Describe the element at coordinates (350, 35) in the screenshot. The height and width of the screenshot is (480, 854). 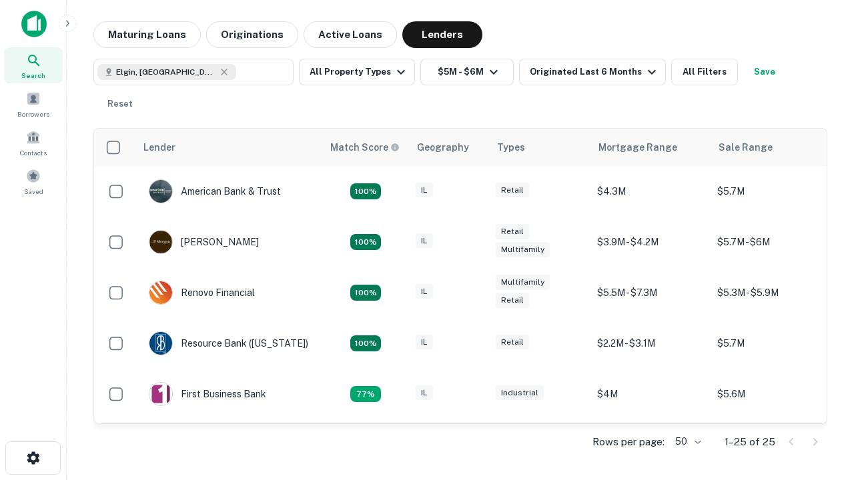
I see `button: Active Loans` at that location.